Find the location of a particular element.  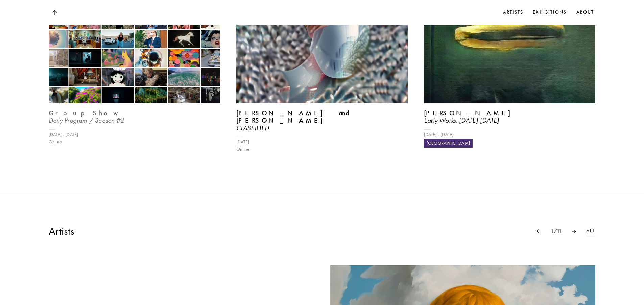

i: Daily Program / Season #2 is located at coordinates (87, 120).